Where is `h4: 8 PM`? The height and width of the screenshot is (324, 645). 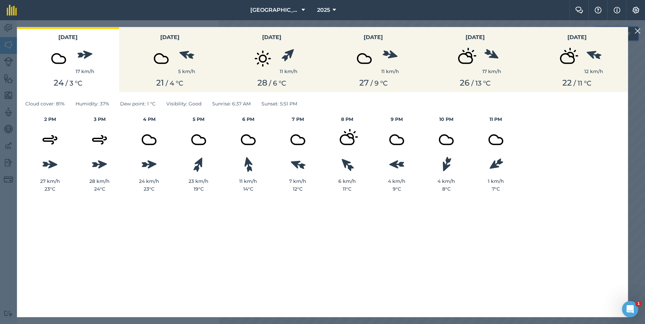
h4: 8 PM is located at coordinates (347, 119).